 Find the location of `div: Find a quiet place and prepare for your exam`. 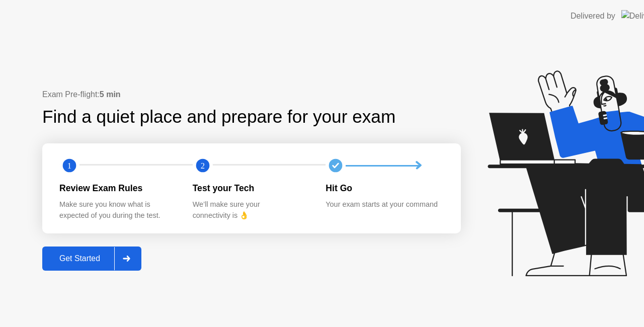

div: Find a quiet place and prepare for your exam is located at coordinates (219, 117).